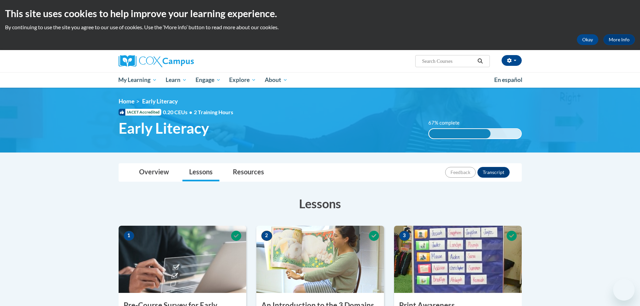 This screenshot has width=640, height=306. I want to click on a: Overview, so click(154, 172).